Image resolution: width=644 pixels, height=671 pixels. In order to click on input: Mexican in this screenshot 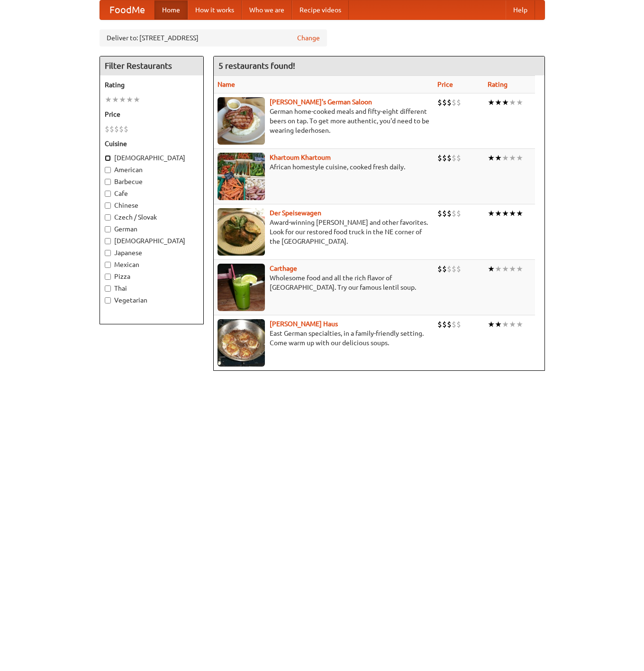, I will do `click(108, 265)`.